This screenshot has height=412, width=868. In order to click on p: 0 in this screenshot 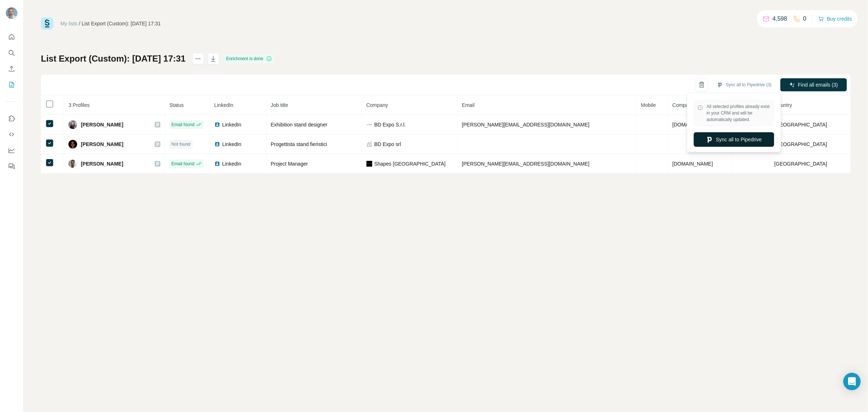, I will do `click(805, 19)`.